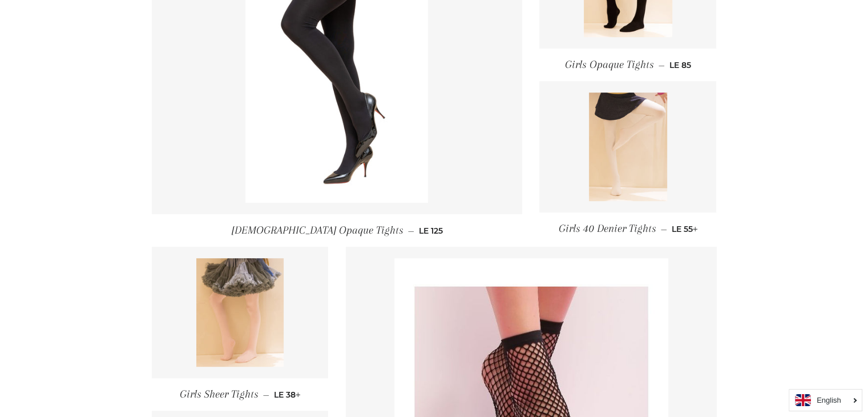  What do you see at coordinates (241, 394) in the screenshot?
I see `a: Girls Sheer Tights — LE 38` at bounding box center [241, 394].